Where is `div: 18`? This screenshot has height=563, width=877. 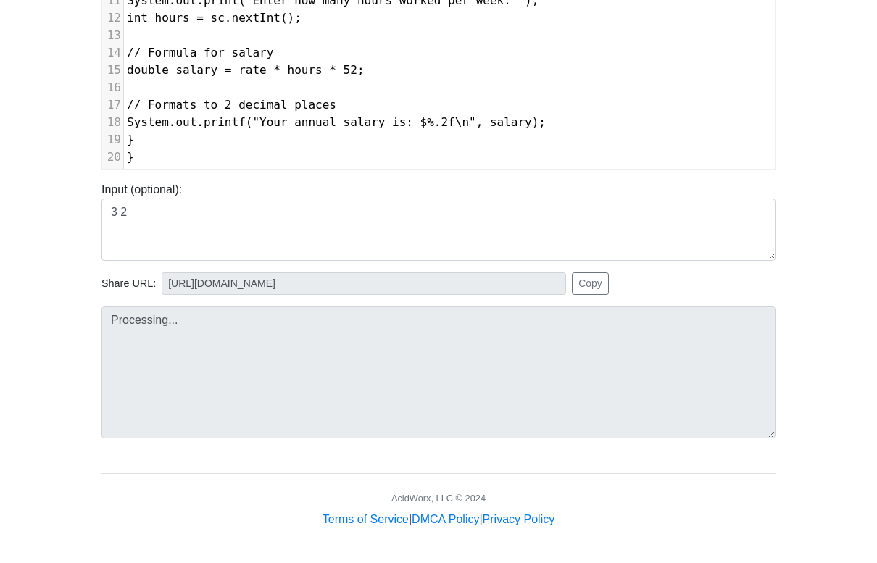
div: 18 is located at coordinates (112, 122).